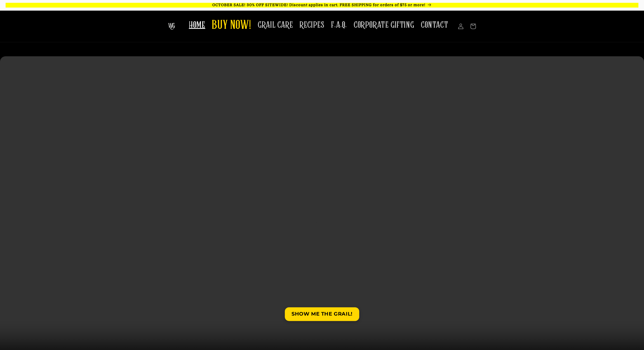 This screenshot has width=644, height=350. Describe the element at coordinates (312, 25) in the screenshot. I see `span: RECIPES` at that location.